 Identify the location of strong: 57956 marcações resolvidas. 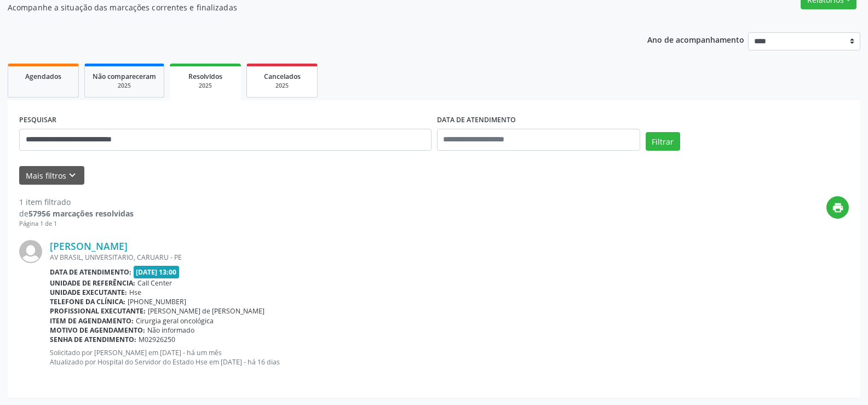
(81, 213).